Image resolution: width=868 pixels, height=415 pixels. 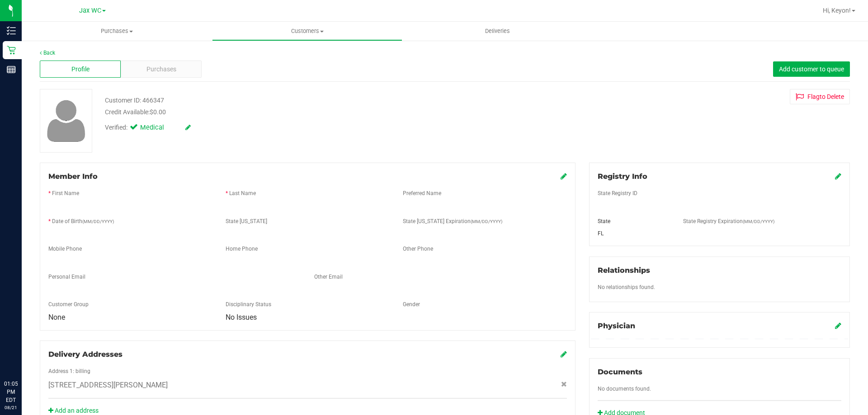 I want to click on span: Documents, so click(x=620, y=372).